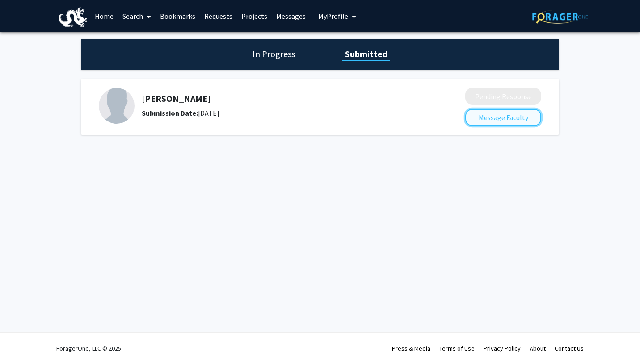 The width and height of the screenshot is (640, 364). Describe the element at coordinates (560, 16) in the screenshot. I see `img: ForagerOne Logo` at that location.